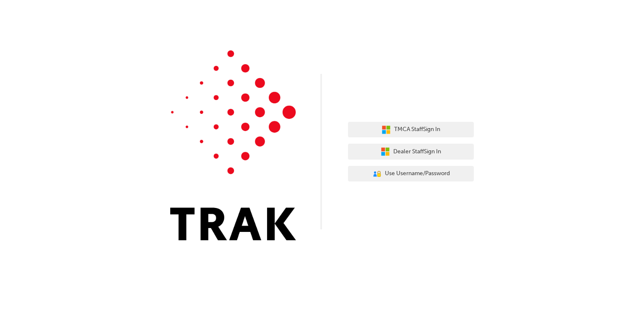 This screenshot has width=644, height=310. Describe the element at coordinates (233, 145) in the screenshot. I see `img: Trak` at that location.